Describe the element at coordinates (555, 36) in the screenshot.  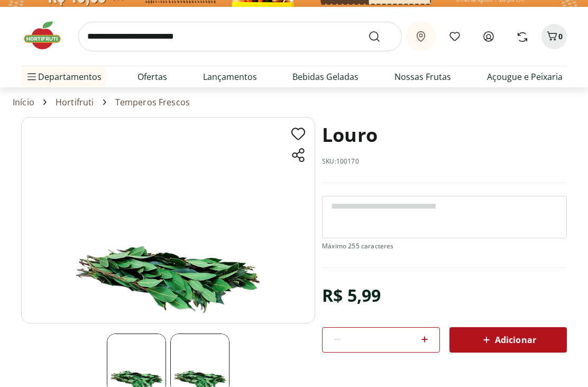
I see `button: Carrinho` at that location.